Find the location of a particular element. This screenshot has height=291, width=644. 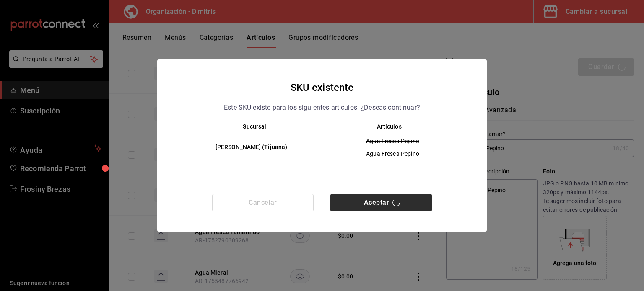

p: Este SKU existe para los siguientes articulos. ¿Deseas continuar? is located at coordinates (322, 108).